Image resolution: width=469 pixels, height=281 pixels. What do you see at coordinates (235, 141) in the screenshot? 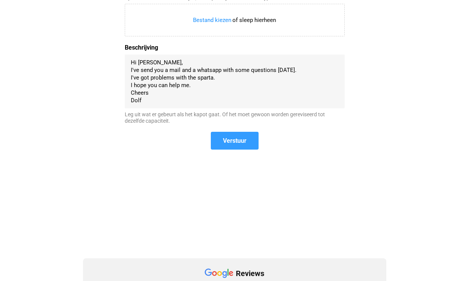
I see `button: Verstuur` at bounding box center [235, 141].